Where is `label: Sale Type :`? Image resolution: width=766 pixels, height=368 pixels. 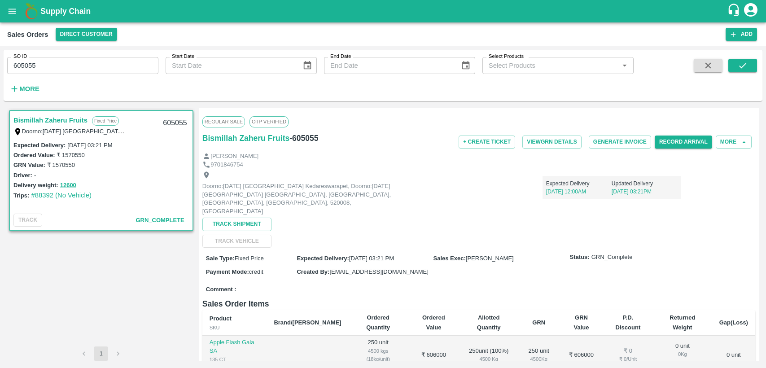
label: Sale Type : is located at coordinates (220, 258).